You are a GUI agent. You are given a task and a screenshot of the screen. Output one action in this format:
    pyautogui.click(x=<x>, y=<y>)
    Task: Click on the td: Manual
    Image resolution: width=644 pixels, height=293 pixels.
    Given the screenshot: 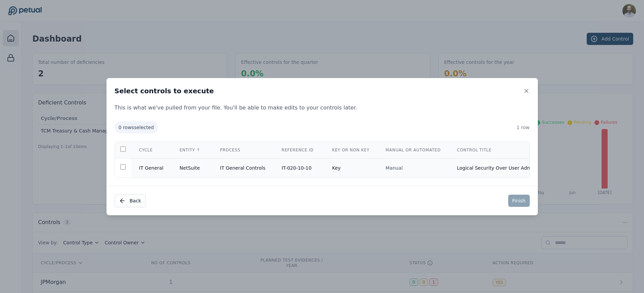 What is the action you would take?
    pyautogui.click(x=414, y=168)
    